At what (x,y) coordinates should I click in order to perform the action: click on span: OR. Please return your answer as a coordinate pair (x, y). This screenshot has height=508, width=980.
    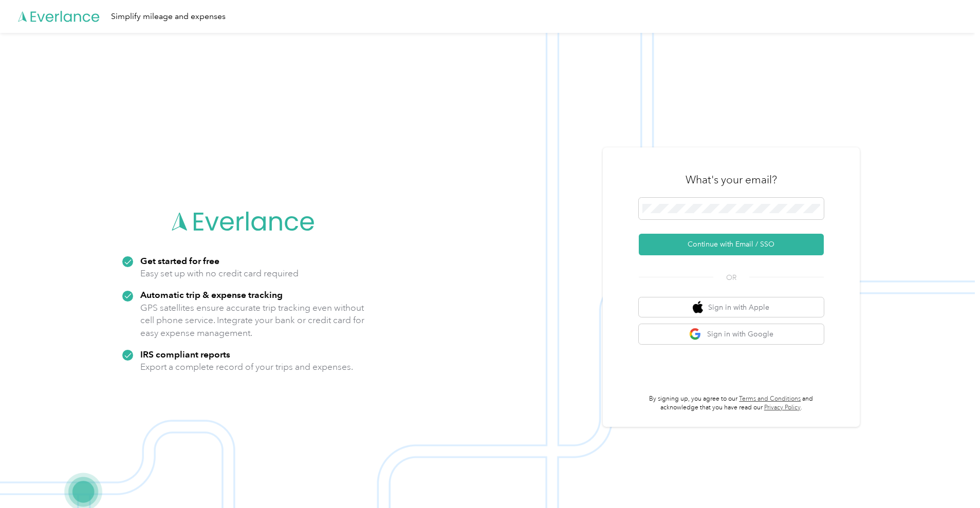
    Looking at the image, I should click on (731, 278).